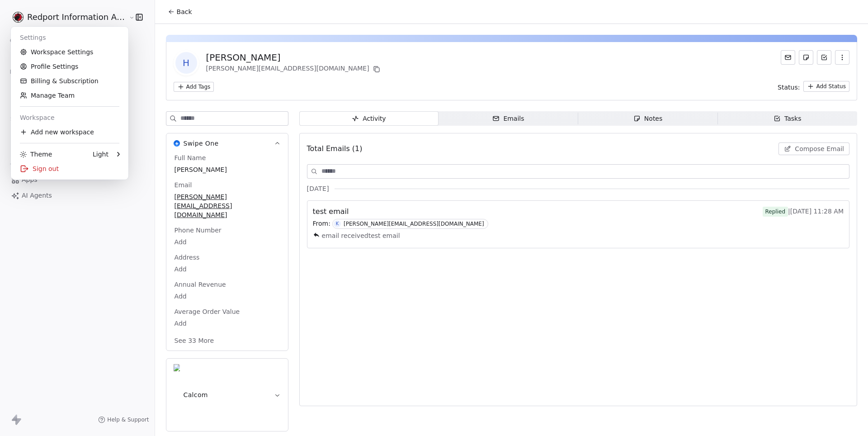 The image size is (868, 436). Describe the element at coordinates (177, 394) in the screenshot. I see `img: Calcom` at that location.